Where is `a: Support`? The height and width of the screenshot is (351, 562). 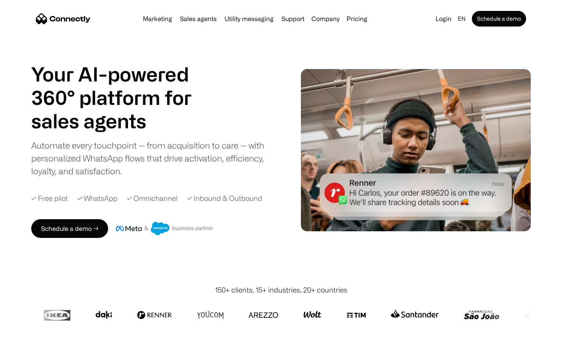
a: Support is located at coordinates (293, 19).